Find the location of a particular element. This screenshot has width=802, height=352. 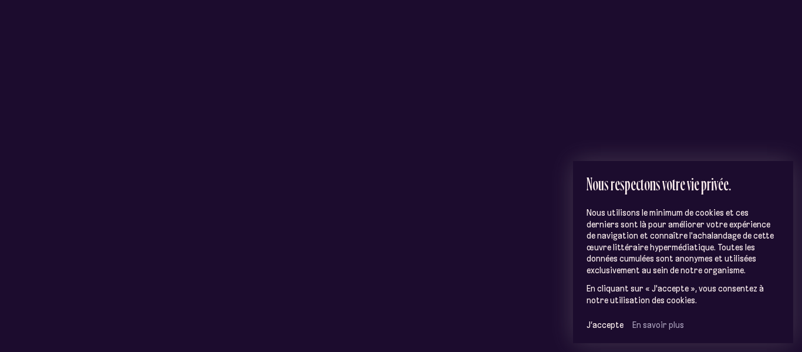

h2: Nous respectons votre vie privée. is located at coordinates (684, 183).